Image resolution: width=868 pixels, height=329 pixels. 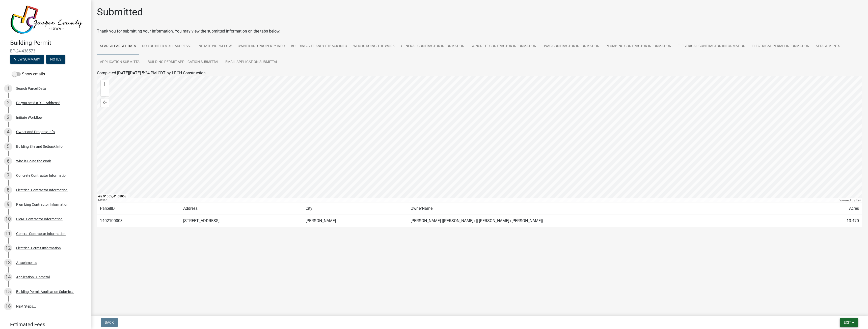 What do you see at coordinates (183, 62) in the screenshot?
I see `a: Building Permit Application Submittal` at bounding box center [183, 62].